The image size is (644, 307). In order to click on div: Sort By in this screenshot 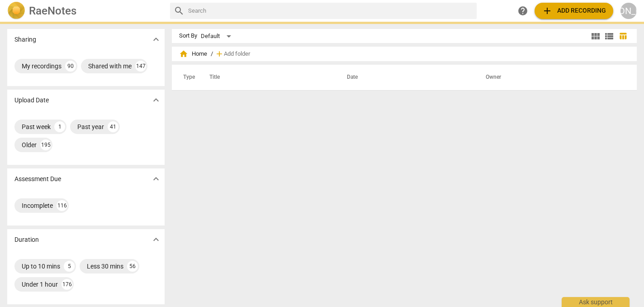, I will do `click(189, 36)`.